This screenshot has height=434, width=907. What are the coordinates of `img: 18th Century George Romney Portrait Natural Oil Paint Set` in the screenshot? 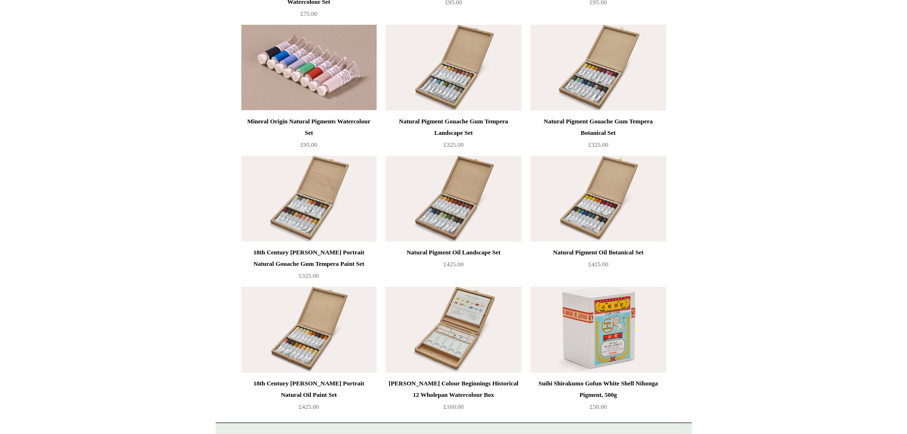 It's located at (309, 330).